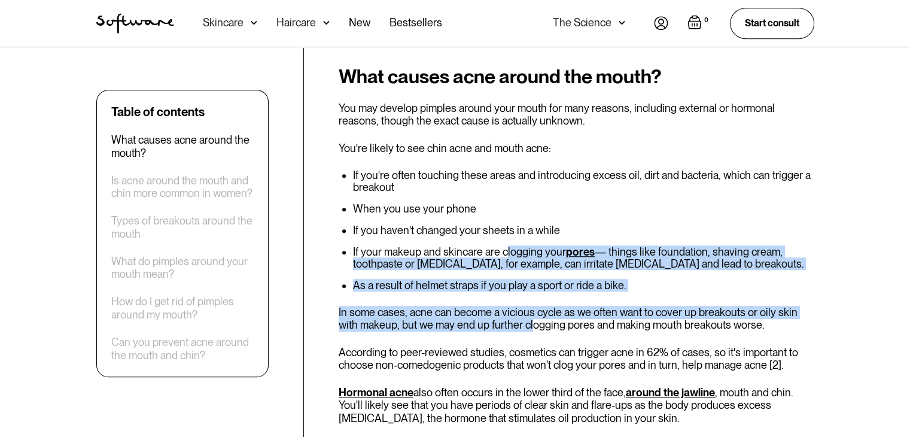  What do you see at coordinates (182, 187) in the screenshot?
I see `a: Is acne around the mouth and chin more common in women?` at bounding box center [182, 187].